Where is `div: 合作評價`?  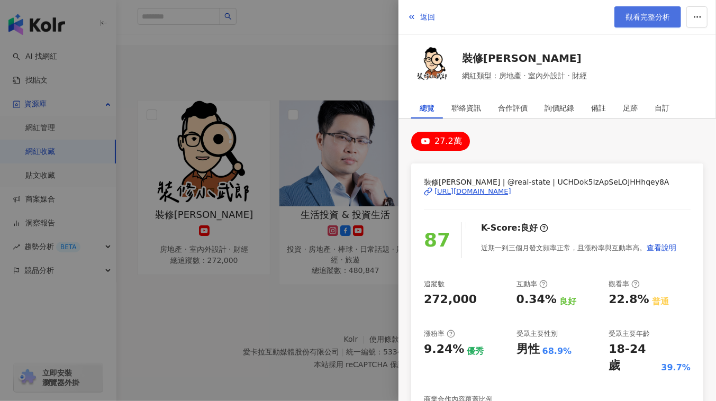
div: 合作評價 is located at coordinates (513, 108).